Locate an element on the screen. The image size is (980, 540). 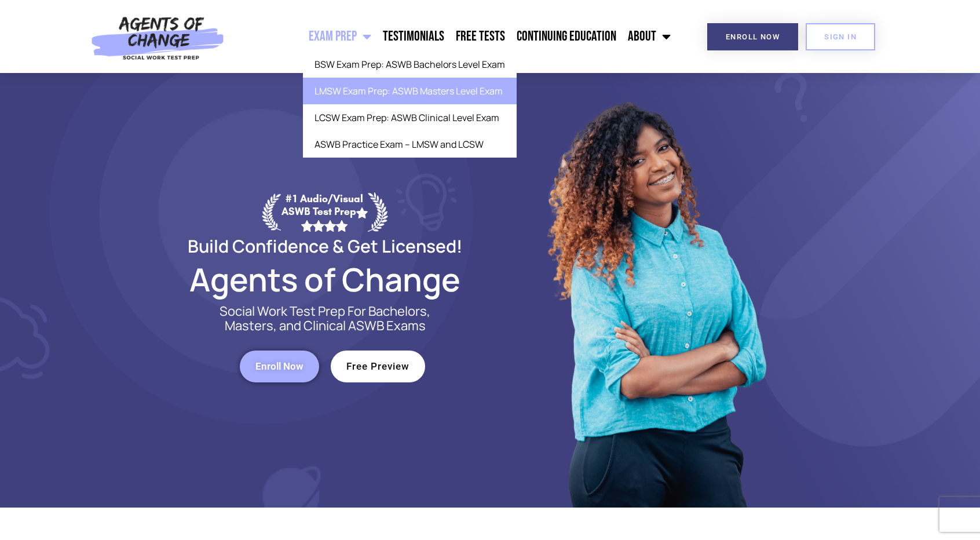
a: Continuing Education is located at coordinates (566, 37).